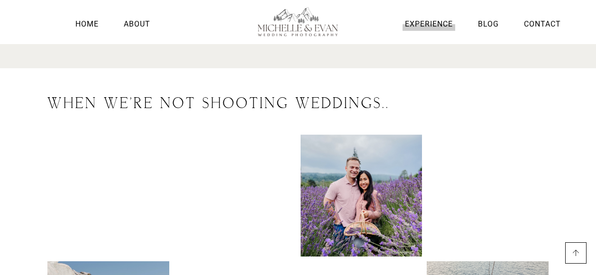 The width and height of the screenshot is (596, 275). Describe the element at coordinates (298, 104) in the screenshot. I see `h2: WHEN WE'RE NOT SHOOTING WEDDINGS..` at that location.